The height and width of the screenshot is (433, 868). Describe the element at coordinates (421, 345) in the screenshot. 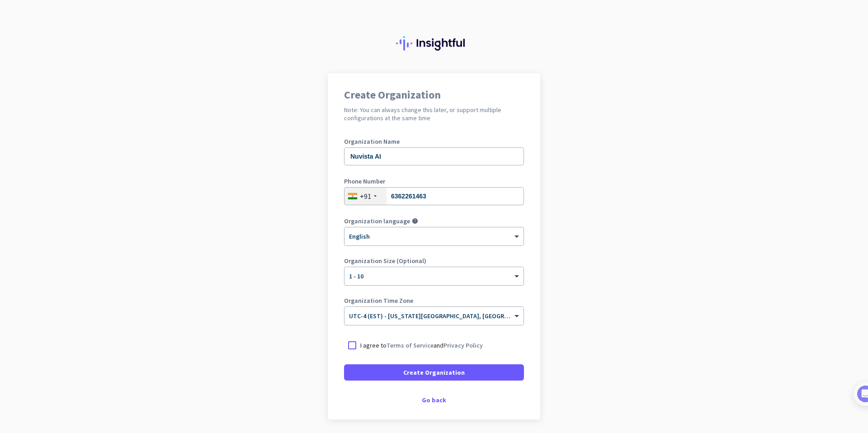

I see `p: I agree to and` at that location.